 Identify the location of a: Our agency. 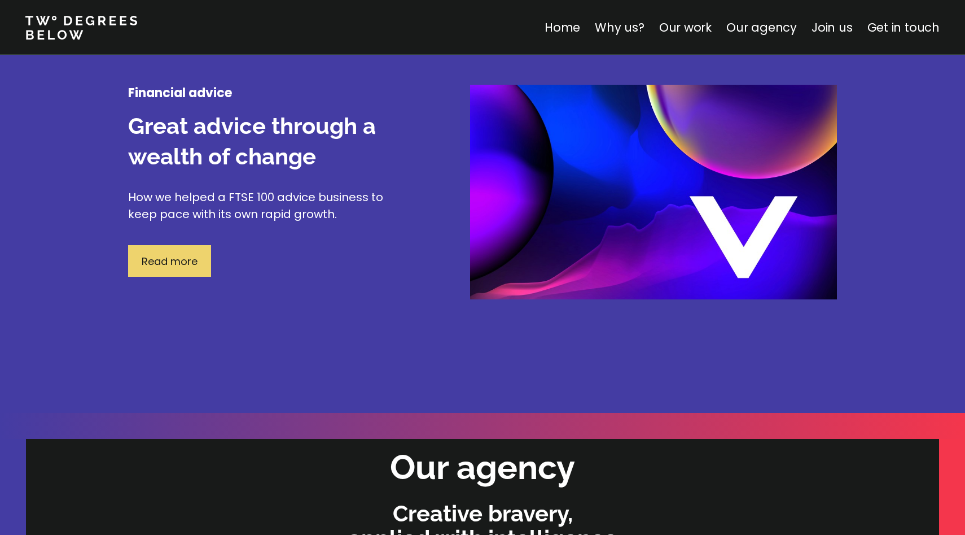
(761, 27).